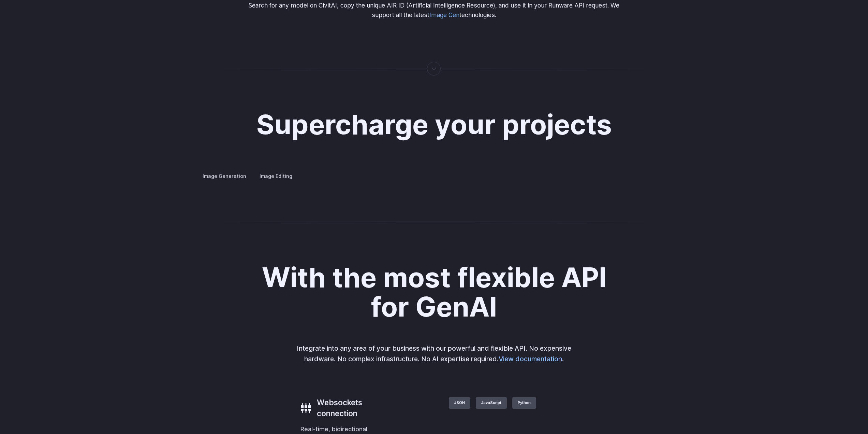 This screenshot has width=868, height=434. Describe the element at coordinates (359, 408) in the screenshot. I see `h3: Websockets connection` at that location.